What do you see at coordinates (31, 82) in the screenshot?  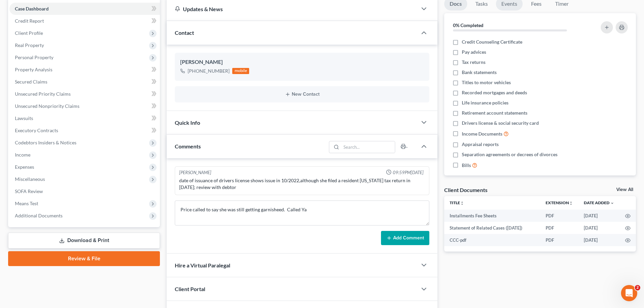 I see `span: Secured Claims` at bounding box center [31, 82].